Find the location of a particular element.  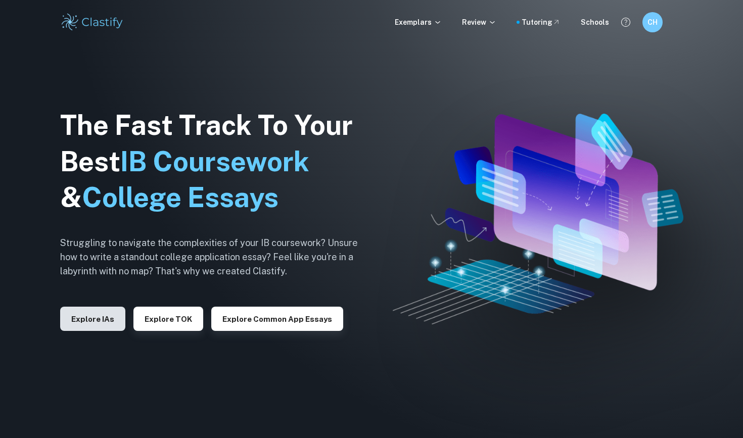

div: Schools is located at coordinates (595, 22).